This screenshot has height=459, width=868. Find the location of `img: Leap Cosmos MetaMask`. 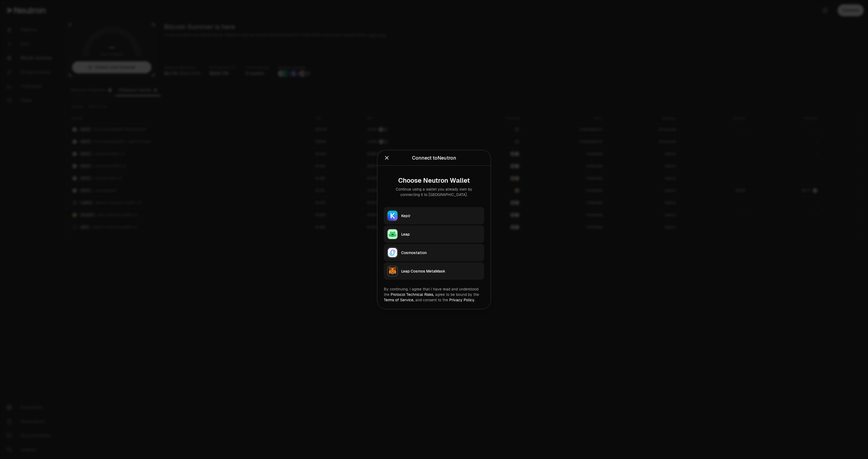

img: Leap Cosmos MetaMask is located at coordinates (392, 271).